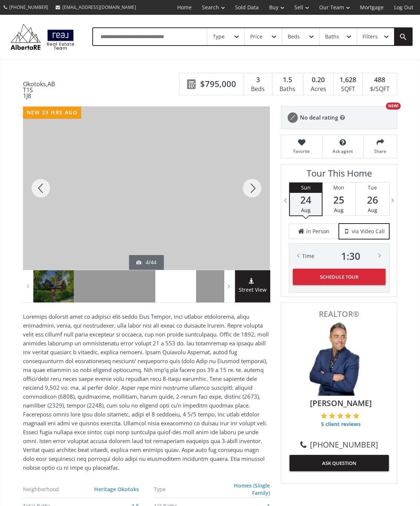 The image size is (420, 506). What do you see at coordinates (343, 151) in the screenshot?
I see `span: Ask agent` at bounding box center [343, 151].